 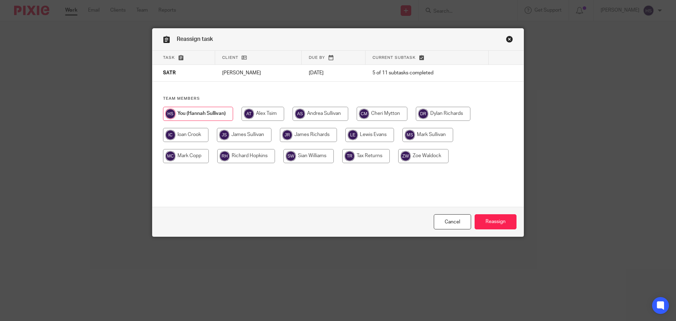 I want to click on span: Task, so click(x=169, y=57).